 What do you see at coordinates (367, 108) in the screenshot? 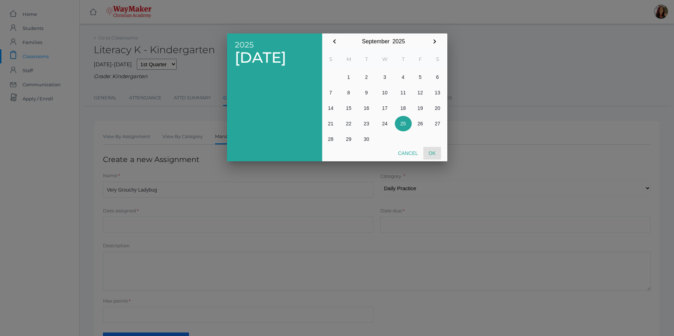
I see `button: 16` at bounding box center [367, 108].